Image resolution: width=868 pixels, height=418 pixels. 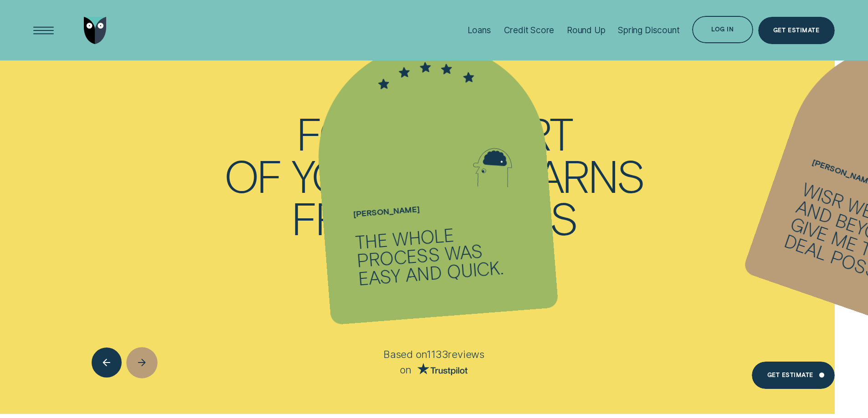 What do you see at coordinates (440, 369) in the screenshot?
I see `a: Go to Trust Pilot` at bounding box center [440, 369].